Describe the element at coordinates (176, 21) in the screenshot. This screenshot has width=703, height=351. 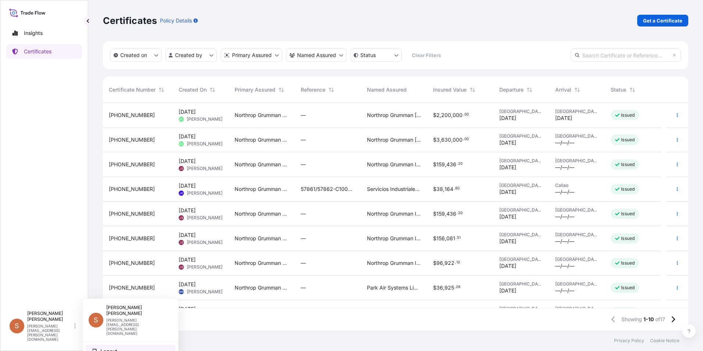
I see `p: Policy Details` at that location.